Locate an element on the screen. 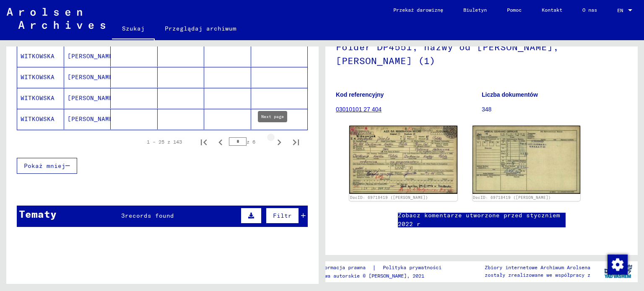 The height and width of the screenshot is (291, 644). a: Informacja prawna is located at coordinates (344, 268).